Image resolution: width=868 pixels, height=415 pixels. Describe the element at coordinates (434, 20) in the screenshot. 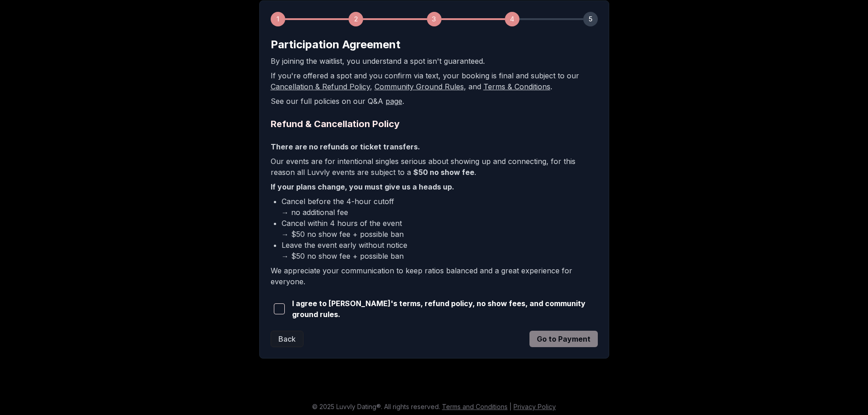

I see `div: 3` at that location.